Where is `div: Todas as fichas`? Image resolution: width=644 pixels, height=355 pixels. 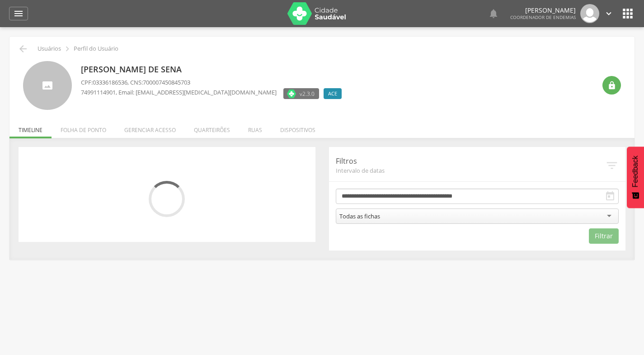
div: Todas as fichas is located at coordinates (360, 216).